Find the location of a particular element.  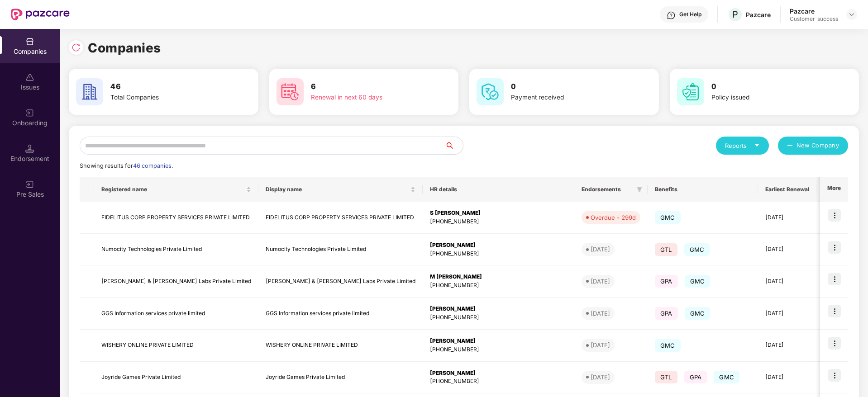

button: search is located at coordinates (454, 146).